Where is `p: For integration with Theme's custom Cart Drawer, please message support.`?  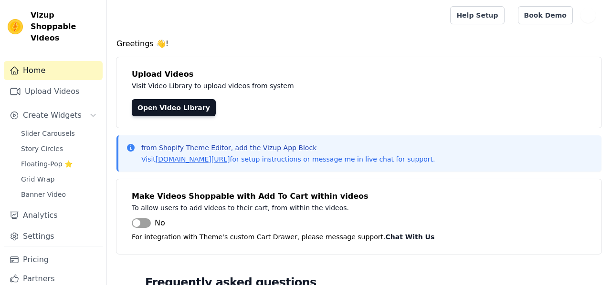 p: For integration with Theme's custom Cart Drawer, please message support. is located at coordinates (359, 237).